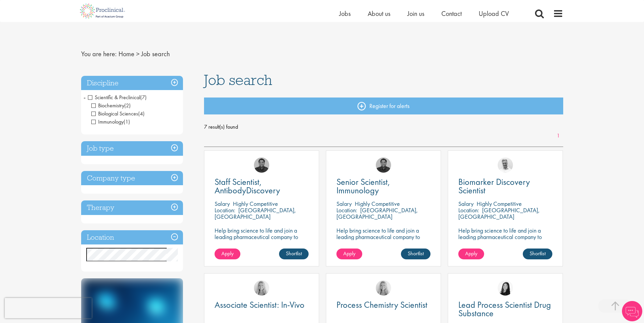 Image resolution: width=644 pixels, height=323 pixels. Describe the element at coordinates (383, 186) in the screenshot. I see `a: Senior Scientist, Immunology` at that location.